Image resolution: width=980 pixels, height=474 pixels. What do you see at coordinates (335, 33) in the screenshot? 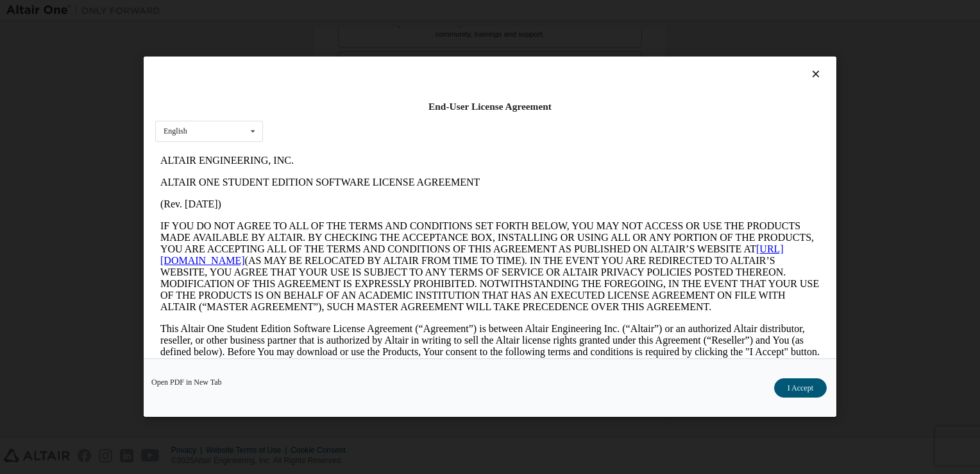
I see `p: ALTAIR ONE STUDENT EDITION SOFTWARE LICENSE AGREEMENT` at bounding box center [335, 33].